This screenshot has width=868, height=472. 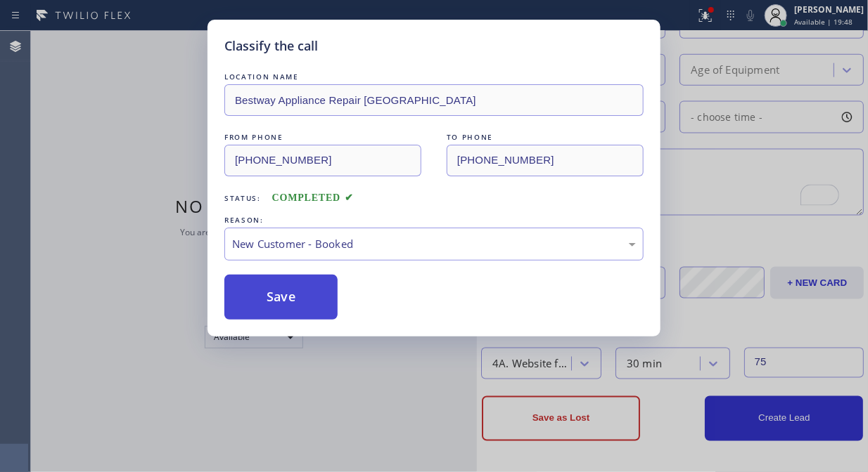 I want to click on span: COMPLETED, so click(x=313, y=198).